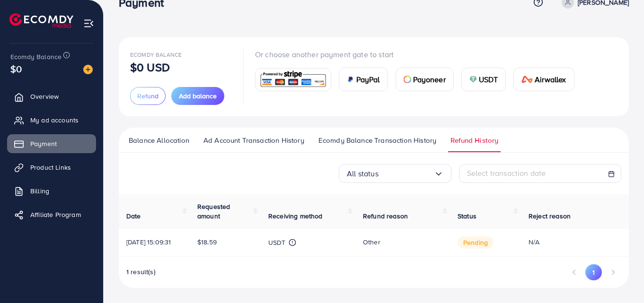 The image size is (644, 303). Describe the element at coordinates (44, 144) in the screenshot. I see `span: Payment` at that location.